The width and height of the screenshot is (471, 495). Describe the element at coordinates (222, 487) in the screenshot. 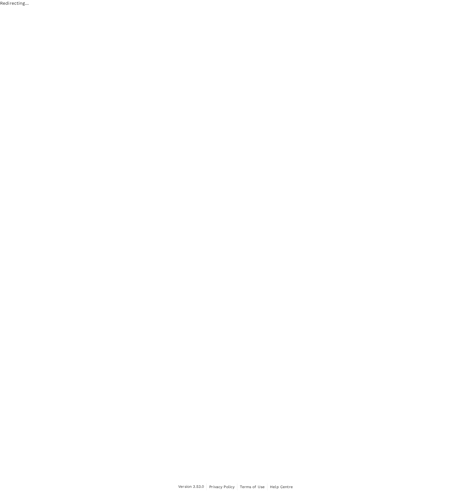

I see `span: Privacy Policy` at that location.